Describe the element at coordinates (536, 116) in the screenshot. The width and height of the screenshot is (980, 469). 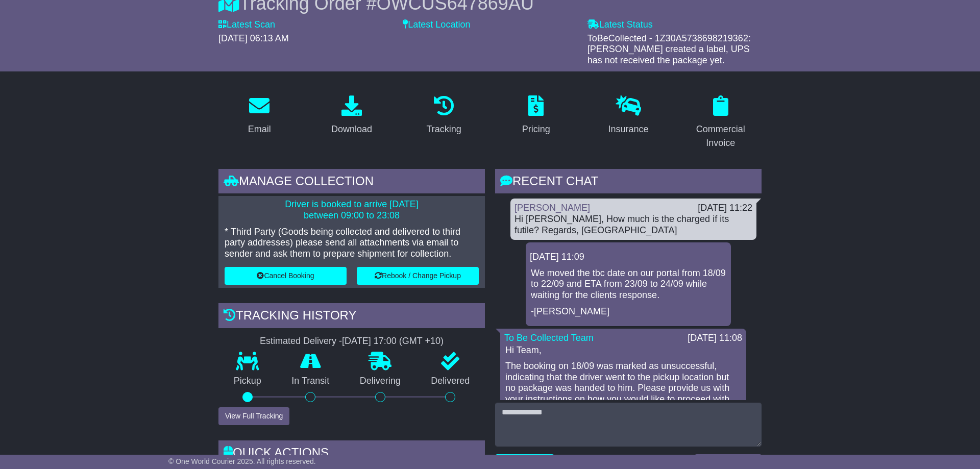
I see `a: Pricing` at that location.